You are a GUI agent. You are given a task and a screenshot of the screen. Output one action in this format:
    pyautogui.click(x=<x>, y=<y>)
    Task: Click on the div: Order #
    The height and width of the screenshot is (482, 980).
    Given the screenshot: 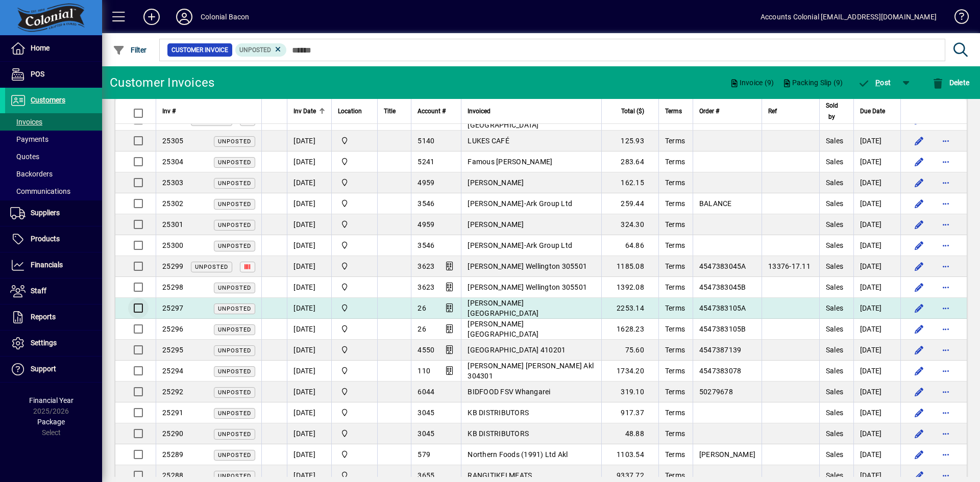 What is the action you would take?
    pyautogui.click(x=727, y=111)
    